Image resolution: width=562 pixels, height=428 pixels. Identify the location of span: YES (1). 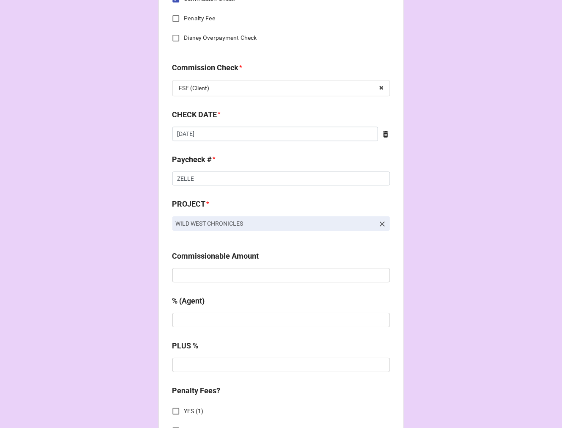
(194, 411).